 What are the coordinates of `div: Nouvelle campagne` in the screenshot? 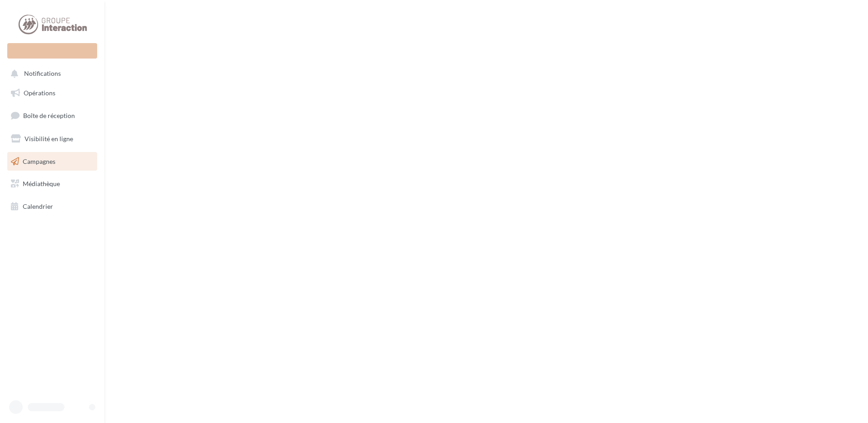 It's located at (52, 51).